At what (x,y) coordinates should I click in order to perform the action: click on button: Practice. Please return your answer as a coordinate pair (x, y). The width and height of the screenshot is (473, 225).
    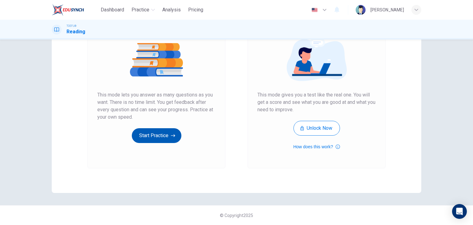
    Looking at the image, I should click on (143, 10).